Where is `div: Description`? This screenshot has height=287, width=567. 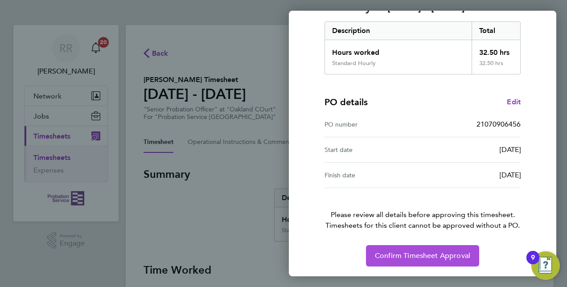 div: Description is located at coordinates (398, 31).